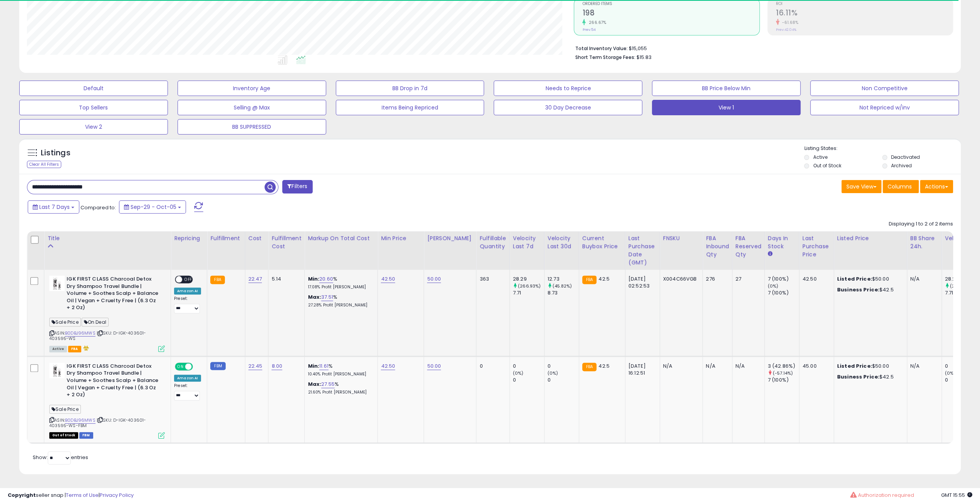 The height and width of the screenshot is (503, 980). Describe the element at coordinates (816, 246) in the screenshot. I see `div: Last Purchase Price` at that location.